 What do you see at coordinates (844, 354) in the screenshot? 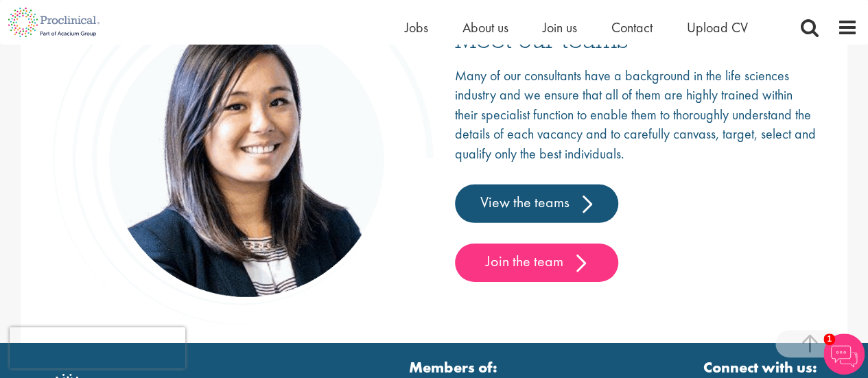
I see `img: Chatbot` at bounding box center [844, 354].